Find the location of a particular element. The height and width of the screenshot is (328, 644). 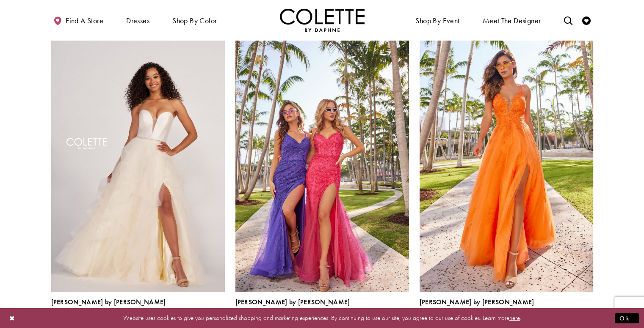

a: Find a store is located at coordinates (78, 20).